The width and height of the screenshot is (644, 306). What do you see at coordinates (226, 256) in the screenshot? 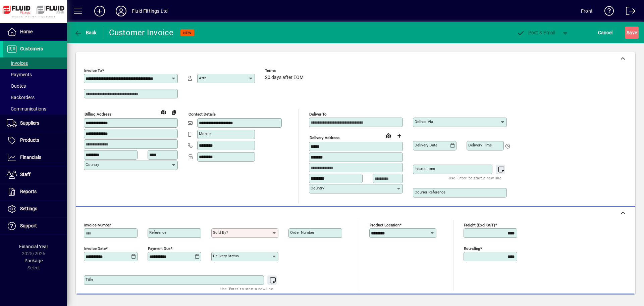
I see `mat-label: Delivery status` at bounding box center [226, 256].